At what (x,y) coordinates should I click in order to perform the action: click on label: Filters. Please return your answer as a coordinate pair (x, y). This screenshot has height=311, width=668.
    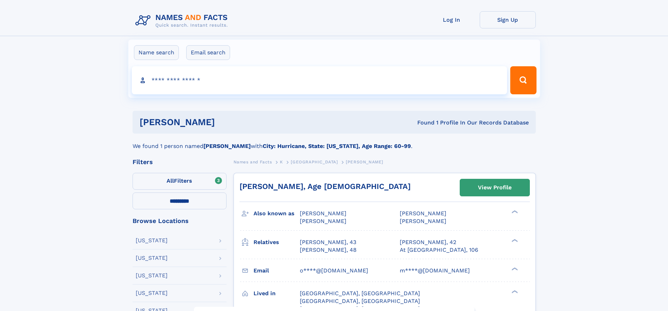
    Looking at the image, I should click on (180, 181).